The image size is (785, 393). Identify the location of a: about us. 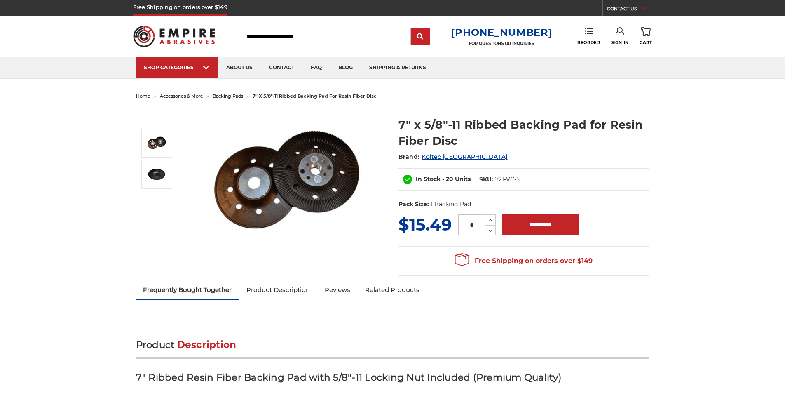
(240, 68).